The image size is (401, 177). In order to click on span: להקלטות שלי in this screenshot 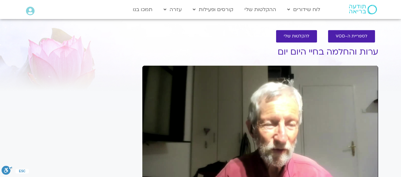, I will do `click(297, 36)`.